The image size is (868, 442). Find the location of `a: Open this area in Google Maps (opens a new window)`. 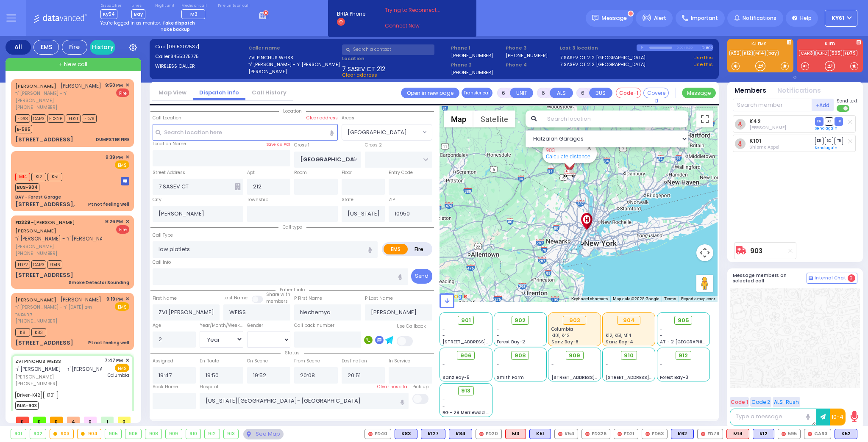

a: Open this area in Google Maps (opens a new window) is located at coordinates (456, 297).